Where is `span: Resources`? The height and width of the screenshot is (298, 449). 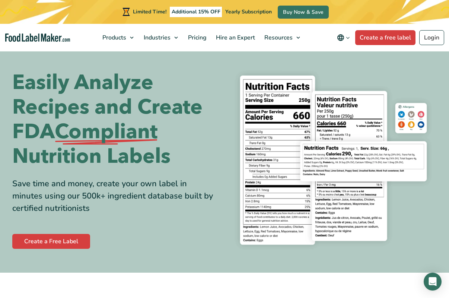 span: Resources is located at coordinates (277, 38).